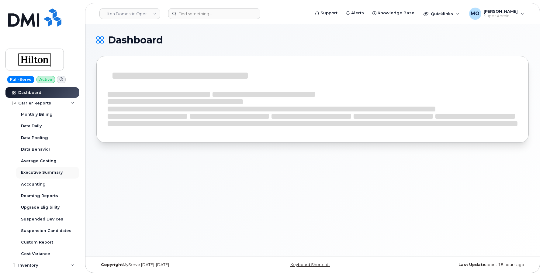  Describe the element at coordinates (135, 40) in the screenshot. I see `span: Dashboard` at that location.